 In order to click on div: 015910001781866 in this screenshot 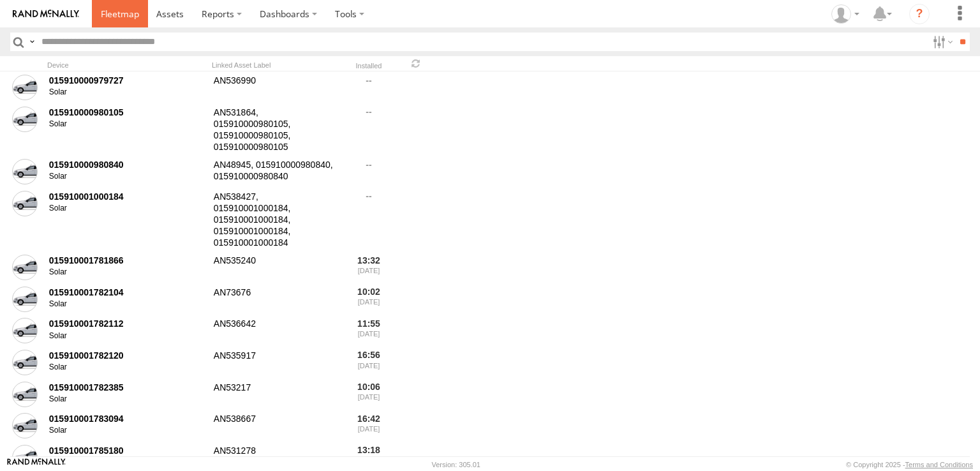, I will do `click(127, 260)`.